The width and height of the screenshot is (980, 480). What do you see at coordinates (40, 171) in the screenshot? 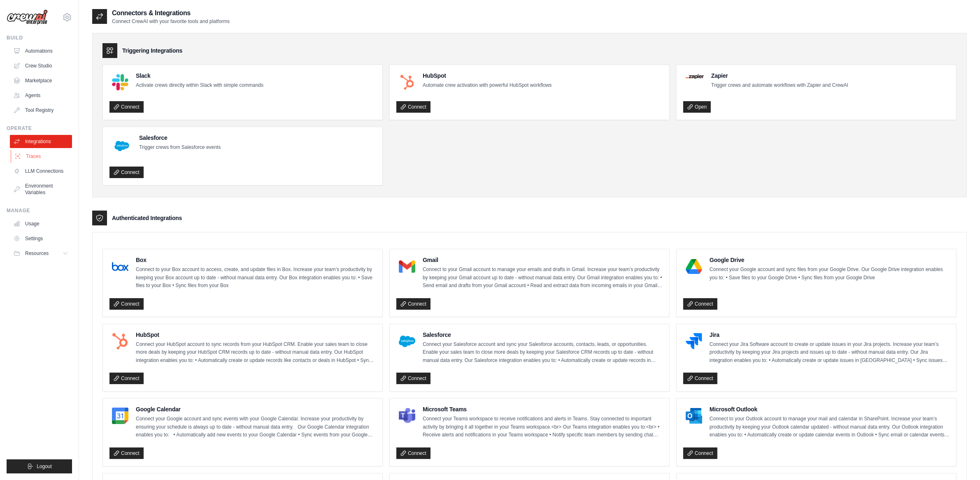
I see `a: LLM Connections` at bounding box center [40, 171].